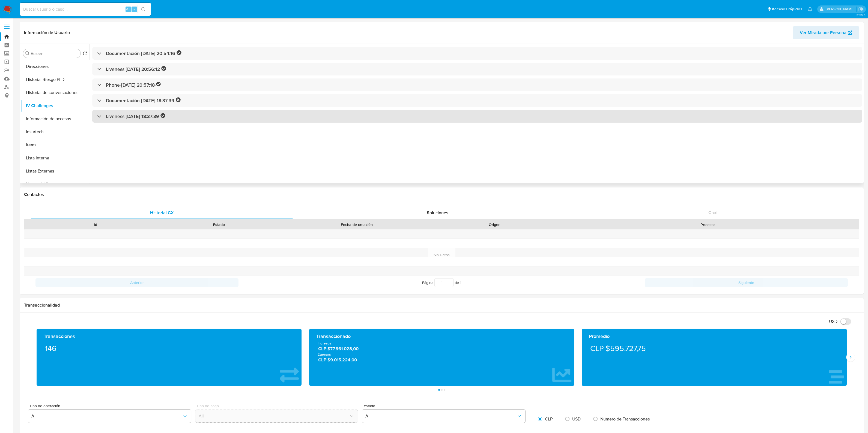 The image size is (868, 433). Describe the element at coordinates (787, 9) in the screenshot. I see `span: Accesos rápidos` at that location.